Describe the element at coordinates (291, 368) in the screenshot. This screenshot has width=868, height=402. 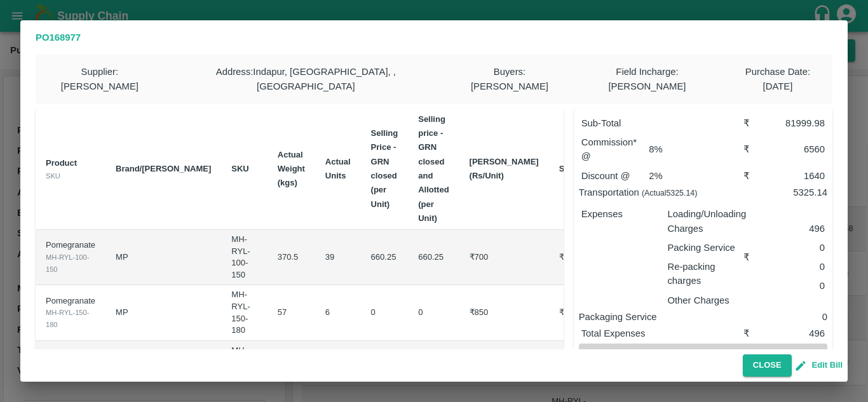
I see `td: 66.5` at that location.